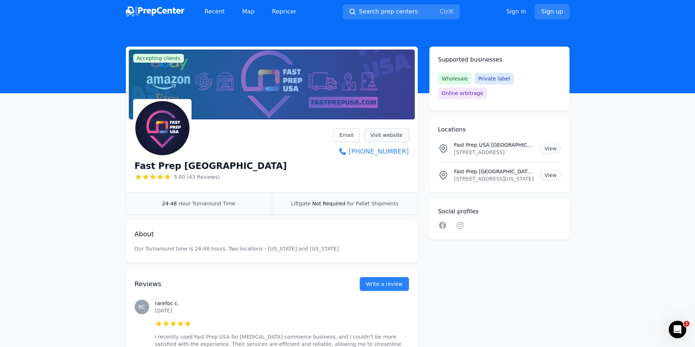 The width and height of the screenshot is (695, 347). What do you see at coordinates (300, 204) in the screenshot?
I see `span: Liftgate` at bounding box center [300, 204].